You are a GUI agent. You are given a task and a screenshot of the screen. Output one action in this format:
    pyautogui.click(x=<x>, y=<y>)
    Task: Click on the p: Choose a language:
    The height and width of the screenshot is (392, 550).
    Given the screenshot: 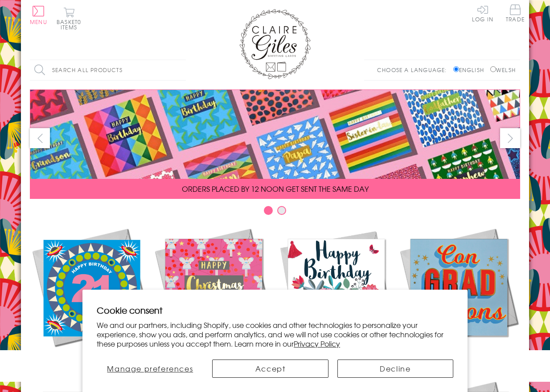 What is the action you would take?
    pyautogui.click(x=414, y=70)
    